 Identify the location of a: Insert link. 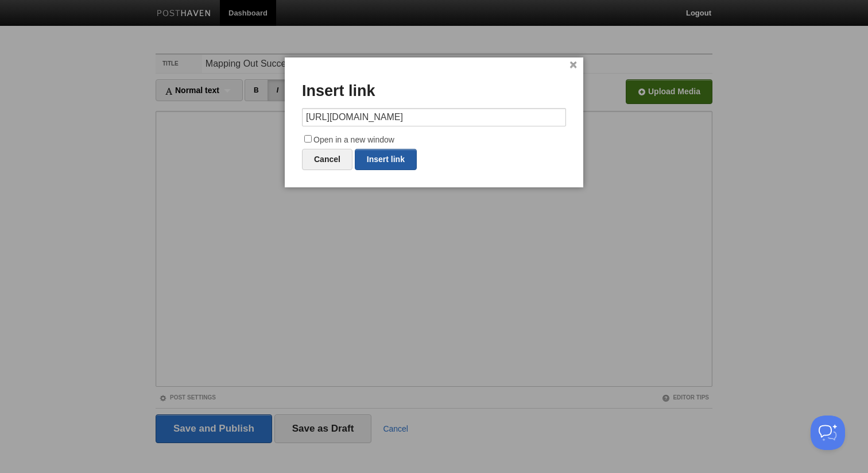
(386, 160).